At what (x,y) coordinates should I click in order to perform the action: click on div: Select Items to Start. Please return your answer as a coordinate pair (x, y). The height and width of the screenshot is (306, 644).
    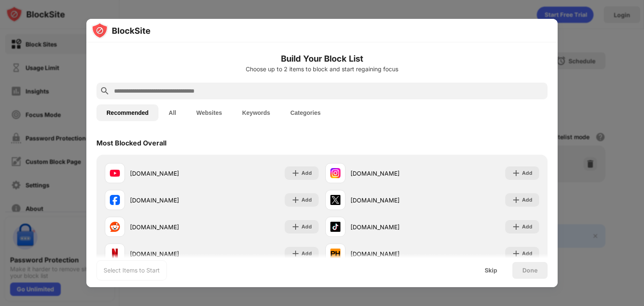
    Looking at the image, I should click on (131, 270).